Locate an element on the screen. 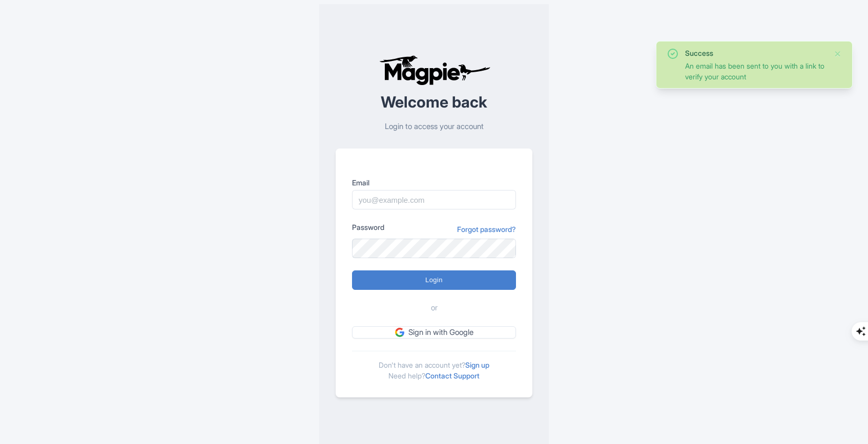  label: Password is located at coordinates (368, 226).